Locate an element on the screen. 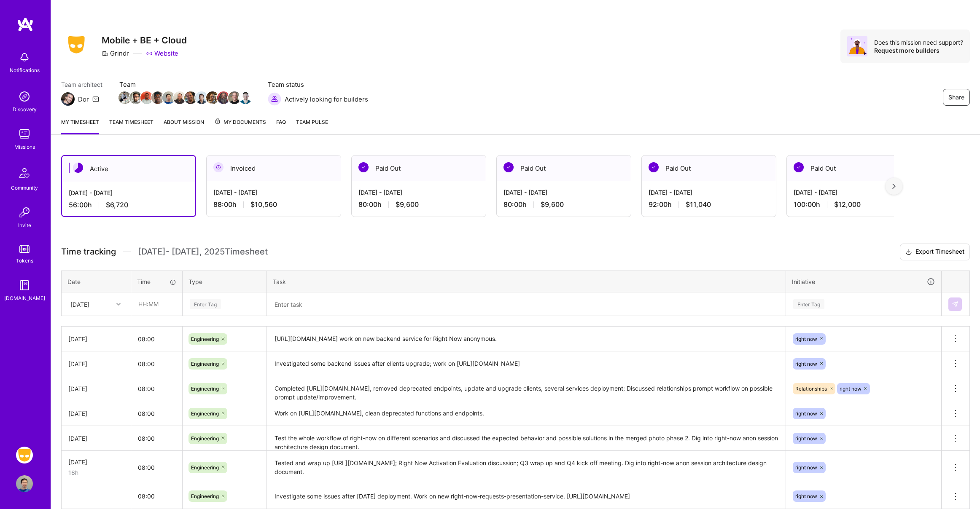  div: Missions is located at coordinates (24, 147).